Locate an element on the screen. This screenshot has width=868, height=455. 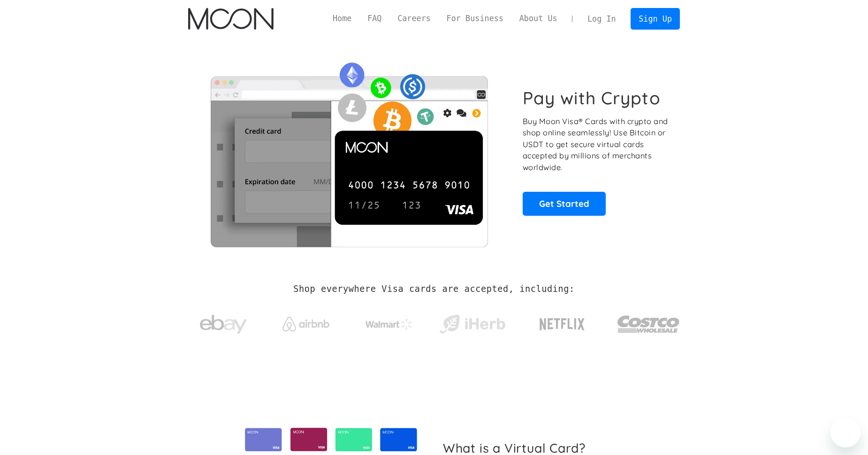
img: Moon Cards let you spend your crypto anywhere Visa is accepted. is located at coordinates (349, 151).